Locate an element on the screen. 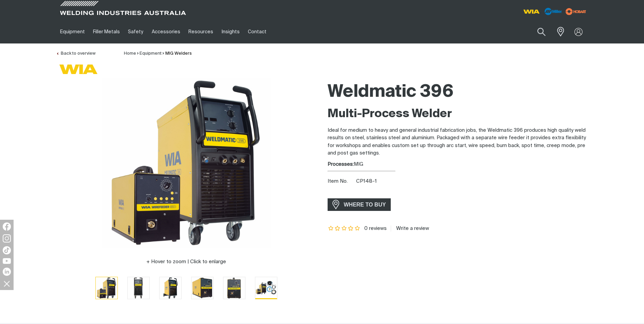  a: Back to overview is located at coordinates (76, 53).